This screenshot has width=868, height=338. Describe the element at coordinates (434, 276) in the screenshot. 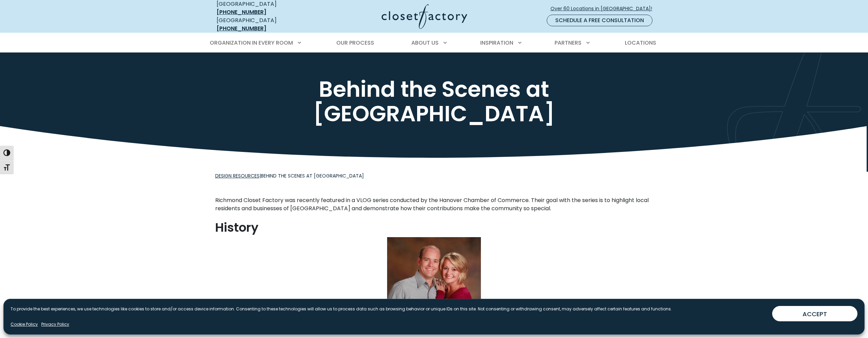

I see `img: Richmond closet factory` at that location.